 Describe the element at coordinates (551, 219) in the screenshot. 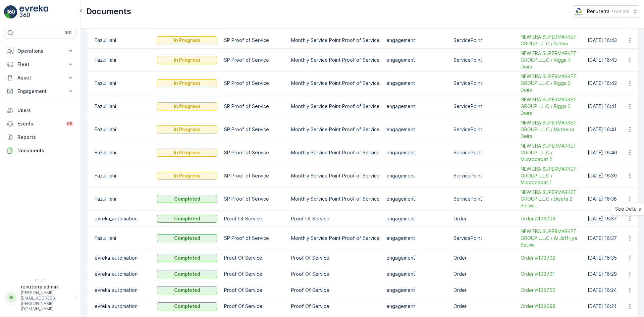

I see `span: Order #108703` at that location.